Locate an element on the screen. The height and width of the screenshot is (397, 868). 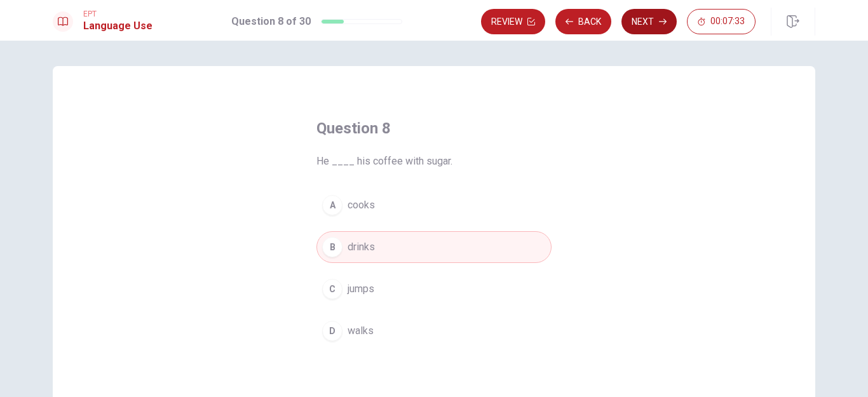
span: walks is located at coordinates (360, 331).